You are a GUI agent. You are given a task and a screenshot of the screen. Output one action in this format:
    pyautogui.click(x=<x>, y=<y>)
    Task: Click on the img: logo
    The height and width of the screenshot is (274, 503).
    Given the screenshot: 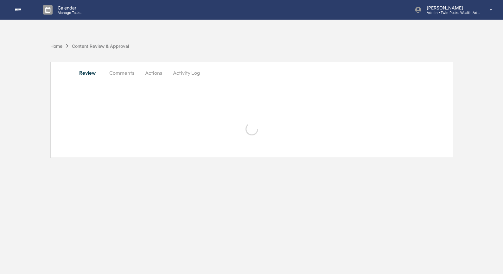 What is the action you would take?
    pyautogui.click(x=23, y=10)
    